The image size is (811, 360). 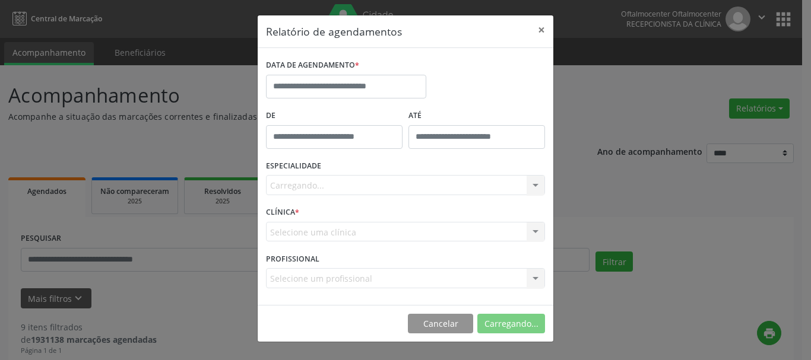 I want to click on label: CLÍNICA, so click(x=282, y=212).